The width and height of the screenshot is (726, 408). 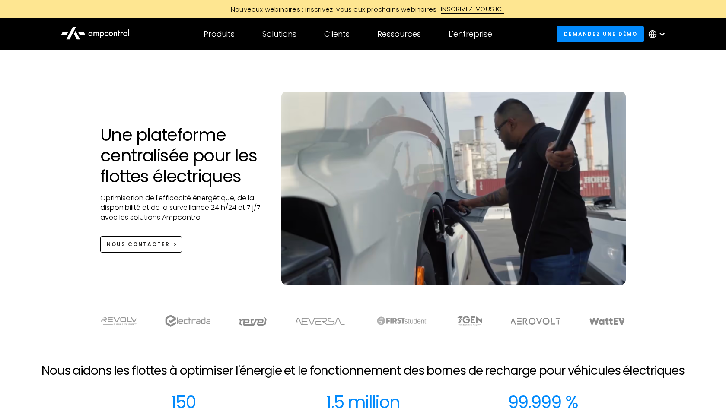 I want to click on div: INSCRIVEZ-VOUS ICI, so click(x=472, y=9).